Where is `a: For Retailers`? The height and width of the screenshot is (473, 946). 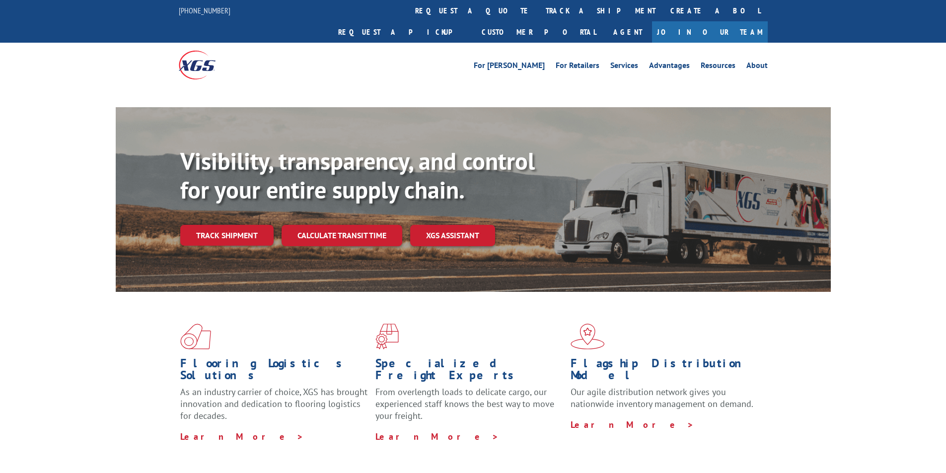 a: For Retailers is located at coordinates (578, 67).